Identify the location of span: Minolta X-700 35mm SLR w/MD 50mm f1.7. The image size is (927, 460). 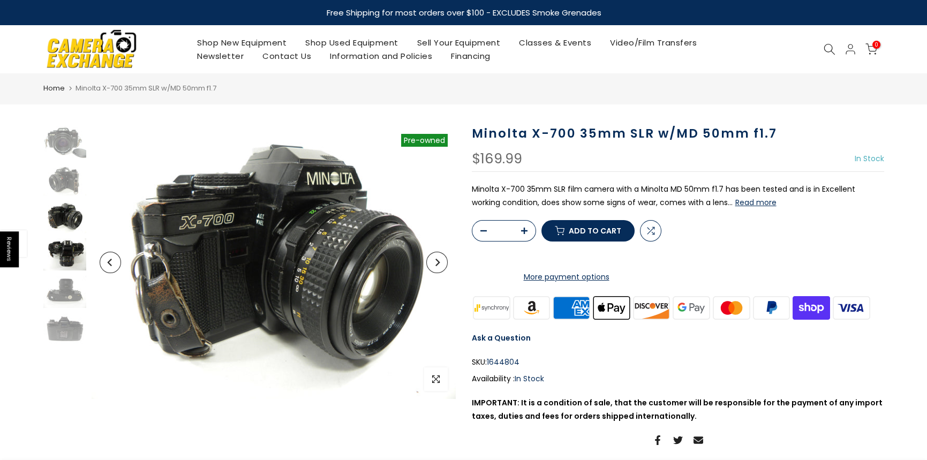
(146, 88).